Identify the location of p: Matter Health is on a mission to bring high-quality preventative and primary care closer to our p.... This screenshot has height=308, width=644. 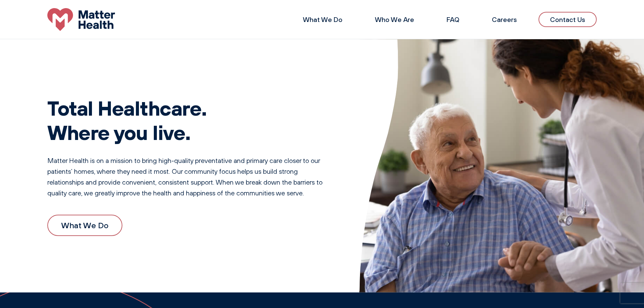
(190, 177).